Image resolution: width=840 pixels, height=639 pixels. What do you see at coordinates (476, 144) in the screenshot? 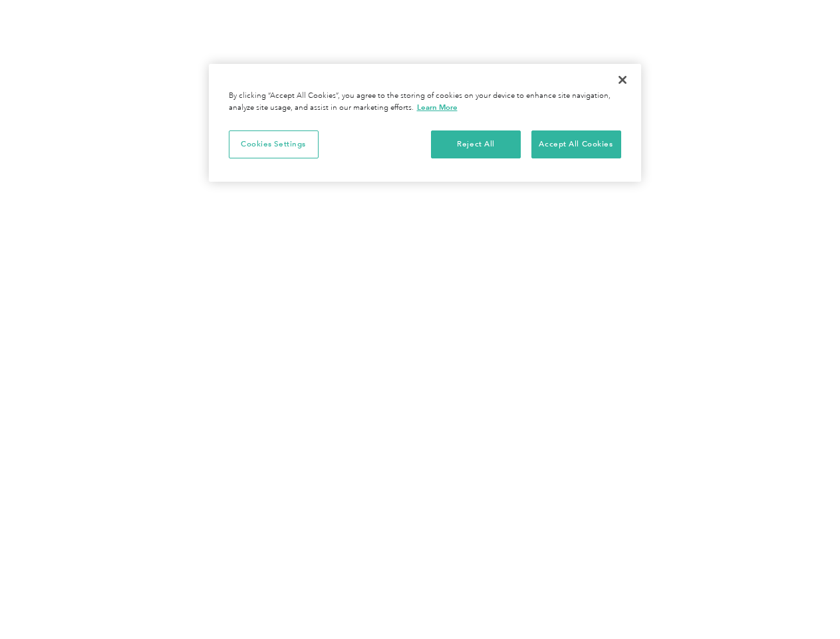
I see `button: Reject All` at bounding box center [476, 144].